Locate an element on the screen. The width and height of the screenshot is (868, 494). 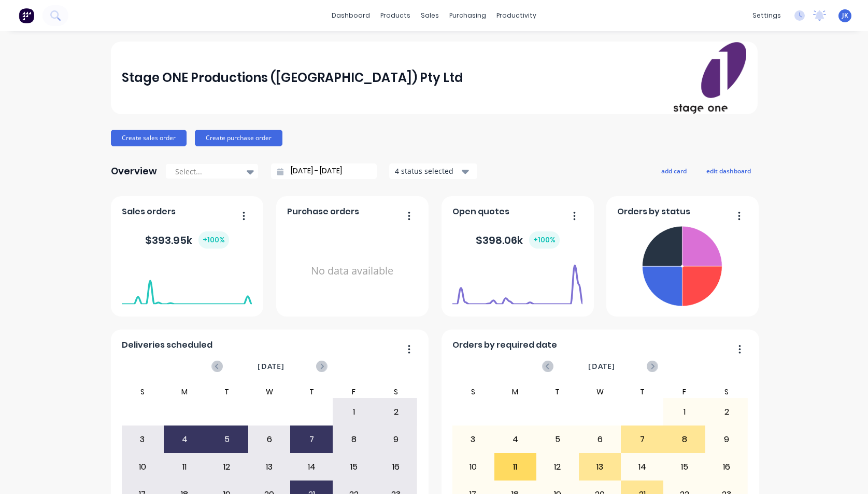
a: dashboard is located at coordinates (351, 16).